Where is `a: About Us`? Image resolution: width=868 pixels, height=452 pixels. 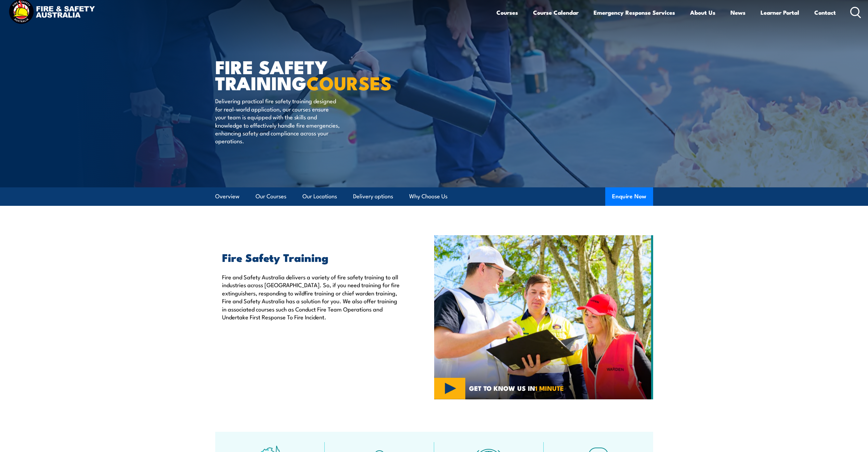
a: About Us is located at coordinates (703, 13).